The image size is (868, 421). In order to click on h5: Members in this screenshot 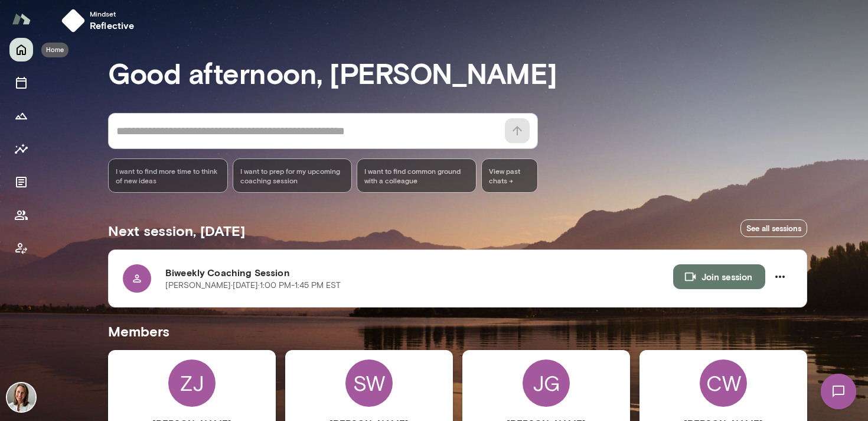, I will do `click(458, 331)`.